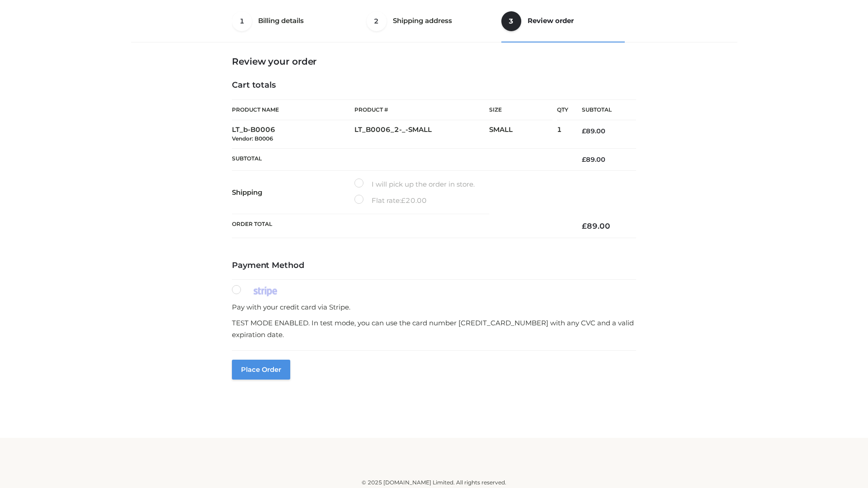  What do you see at coordinates (563, 110) in the screenshot?
I see `th: Qty` at bounding box center [563, 110].